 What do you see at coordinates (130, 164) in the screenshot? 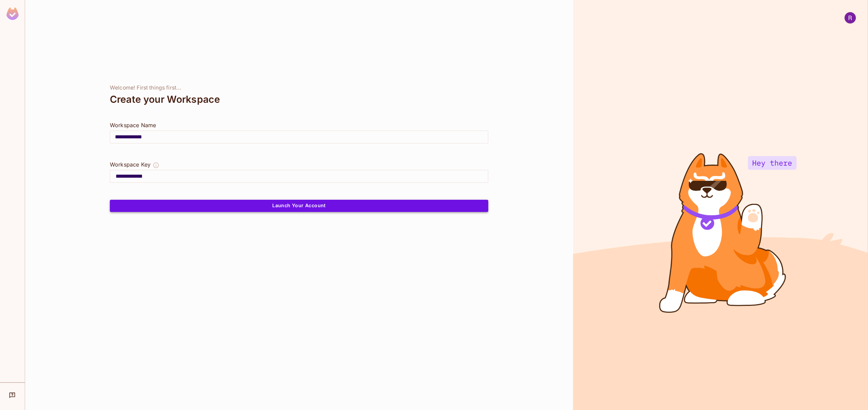
I see `div: Workspace Key` at bounding box center [130, 164].